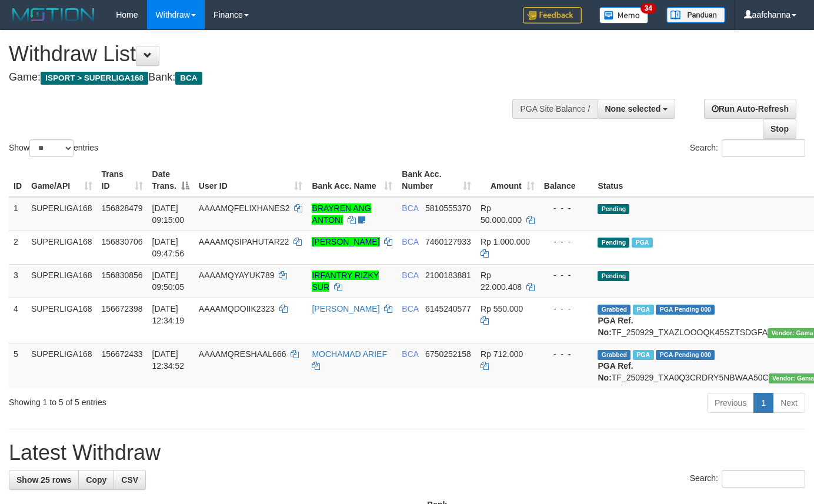 This screenshot has width=814, height=504. Describe the element at coordinates (122, 275) in the screenshot. I see `span: 156830856` at that location.